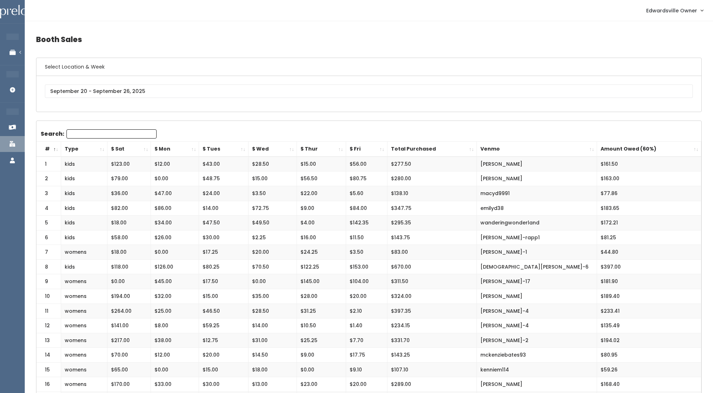 This screenshot has height=393, width=713. Describe the element at coordinates (49, 253) in the screenshot. I see `td: 7` at that location.